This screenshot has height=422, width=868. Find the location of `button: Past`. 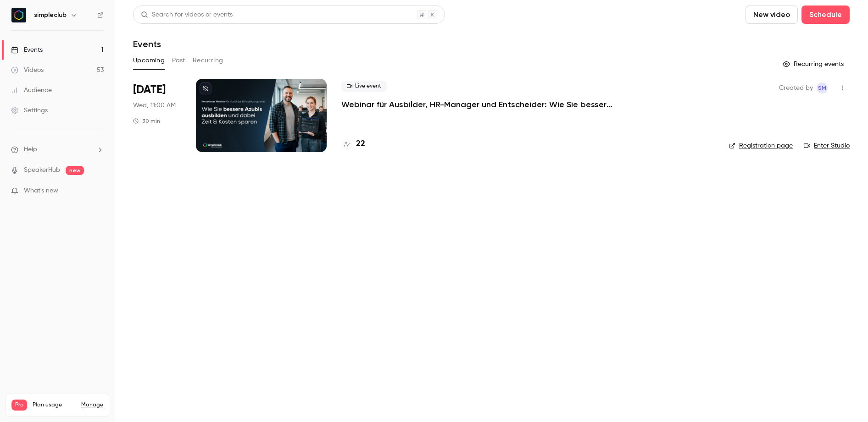

button: Past is located at coordinates (178, 61).